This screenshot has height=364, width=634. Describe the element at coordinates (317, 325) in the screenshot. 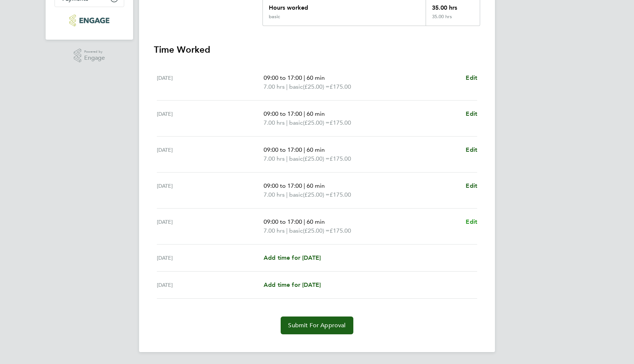

I see `button: Submit For Approval` at that location.